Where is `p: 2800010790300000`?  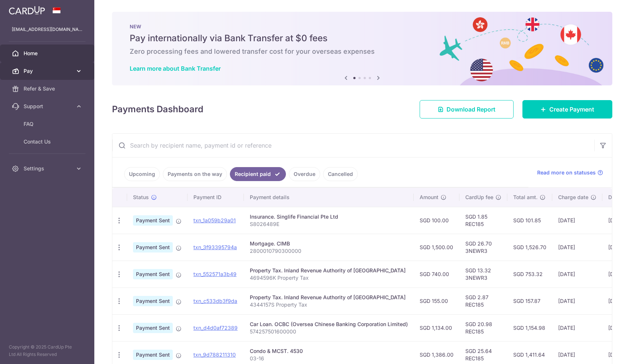 p: 2800010790300000 is located at coordinates (328, 251).